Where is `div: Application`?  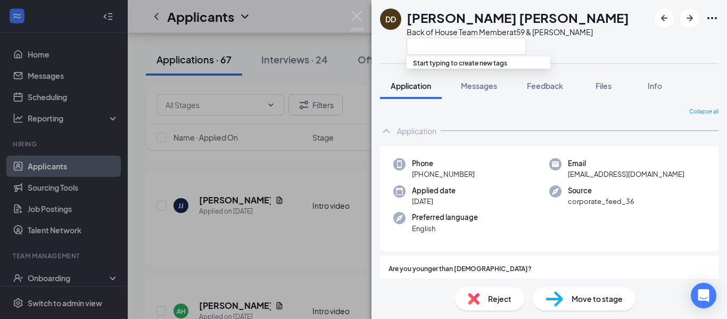 div: Application is located at coordinates (417, 131).